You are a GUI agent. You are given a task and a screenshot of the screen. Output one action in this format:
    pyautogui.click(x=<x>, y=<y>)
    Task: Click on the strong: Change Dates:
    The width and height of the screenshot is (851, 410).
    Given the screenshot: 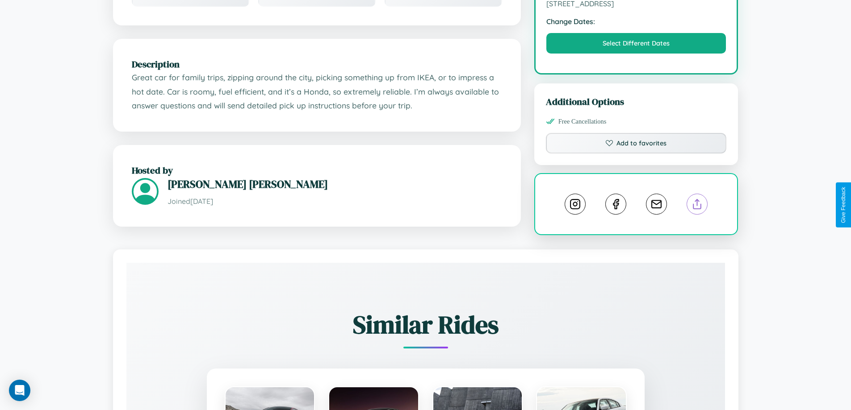 What is the action you would take?
    pyautogui.click(x=636, y=21)
    